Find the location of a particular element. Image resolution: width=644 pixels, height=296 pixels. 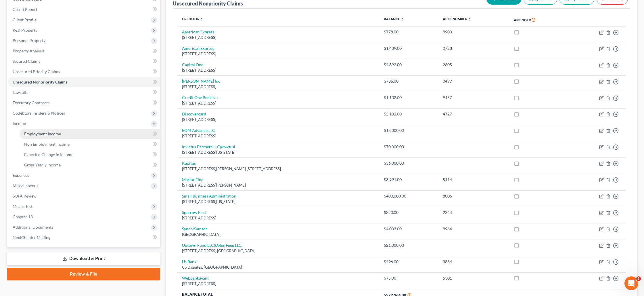

a: Capital One is located at coordinates (193, 64).